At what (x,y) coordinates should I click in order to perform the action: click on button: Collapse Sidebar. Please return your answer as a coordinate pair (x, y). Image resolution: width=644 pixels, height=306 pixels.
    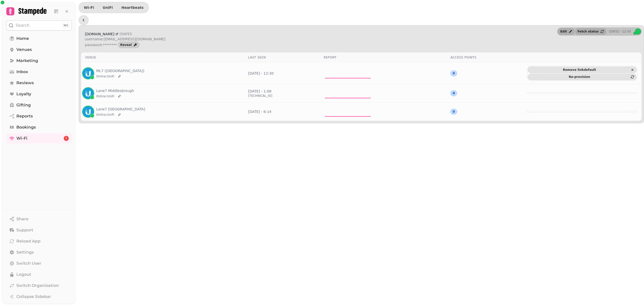
    Looking at the image, I should click on (39, 297).